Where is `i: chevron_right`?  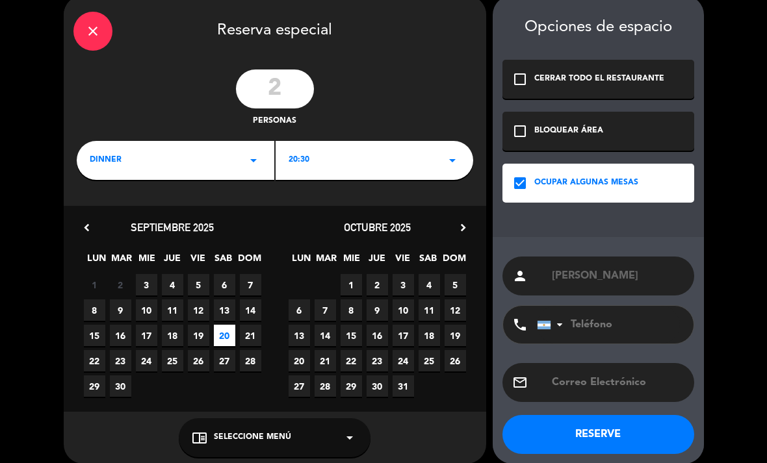 i: chevron_right is located at coordinates (463, 227).